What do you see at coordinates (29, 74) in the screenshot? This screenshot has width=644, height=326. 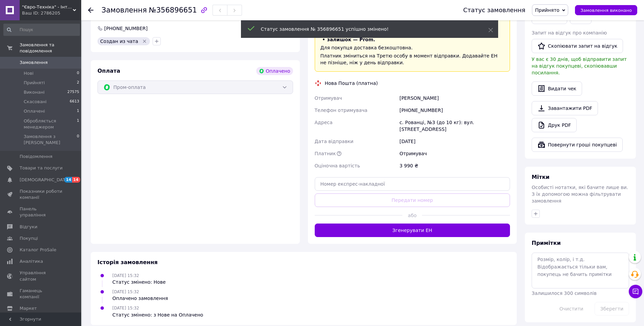 I see `span: Нові` at bounding box center [29, 74].